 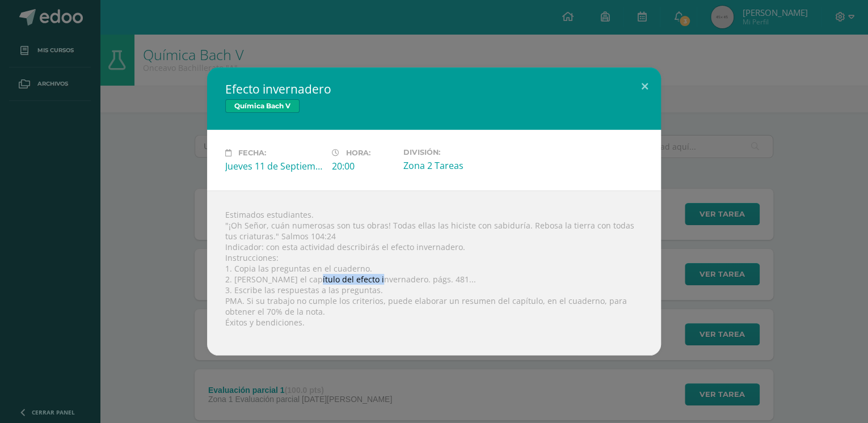 What do you see at coordinates (252, 152) in the screenshot?
I see `span: Fecha:` at bounding box center [252, 152].